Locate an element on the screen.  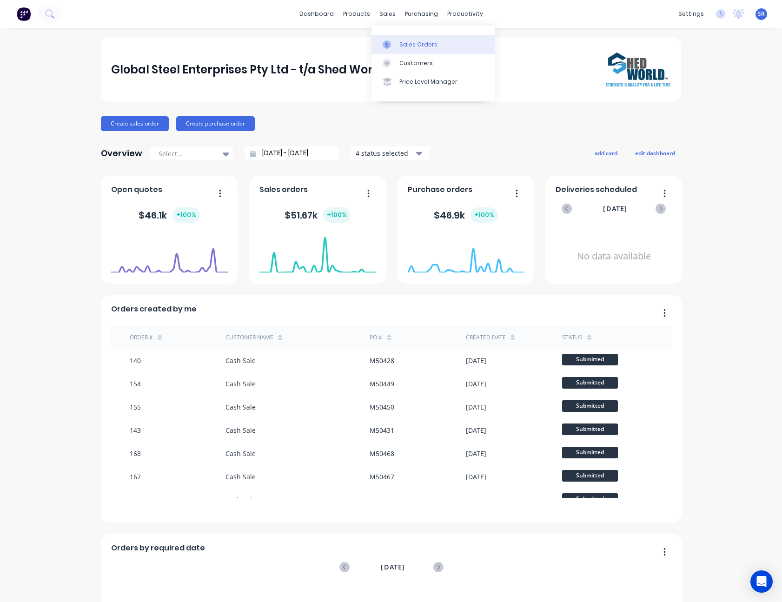
a: Customers is located at coordinates (433, 63).